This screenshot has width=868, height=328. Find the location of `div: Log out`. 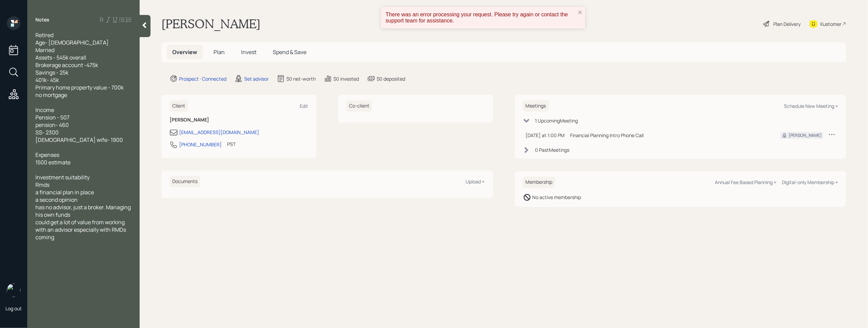

div: Log out is located at coordinates (13, 309).